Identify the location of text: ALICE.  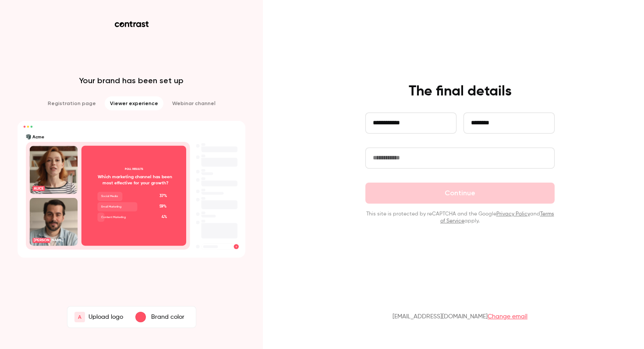
(39, 188).